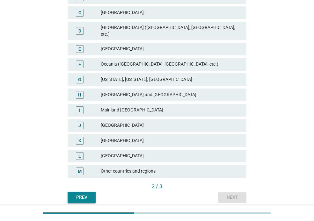 The width and height of the screenshot is (314, 221). What do you see at coordinates (80, 110) in the screenshot?
I see `div: I` at bounding box center [80, 110].